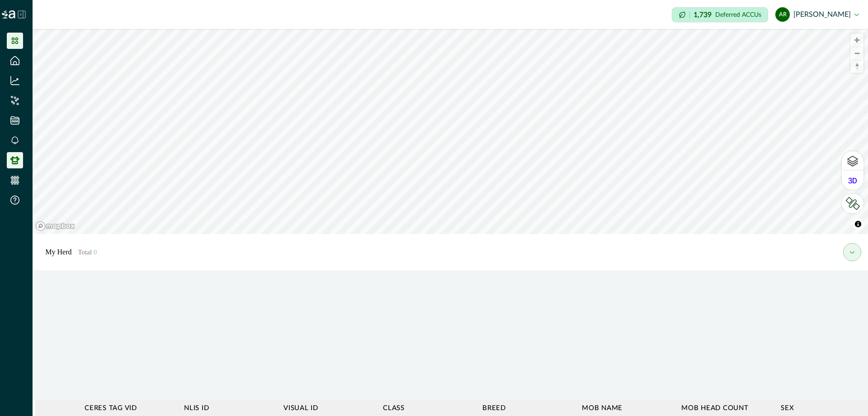  I want to click on p: My Herd, so click(71, 252).